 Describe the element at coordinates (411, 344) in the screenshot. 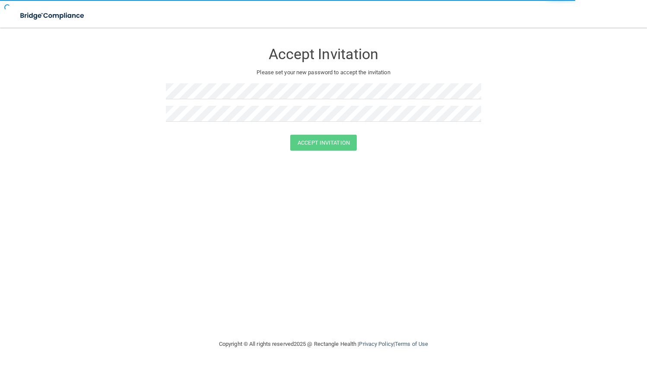

I see `a: Terms of Use` at that location.